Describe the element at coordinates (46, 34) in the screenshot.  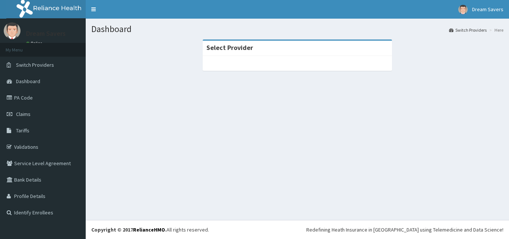
I see `p: Dream Savers` at that location.